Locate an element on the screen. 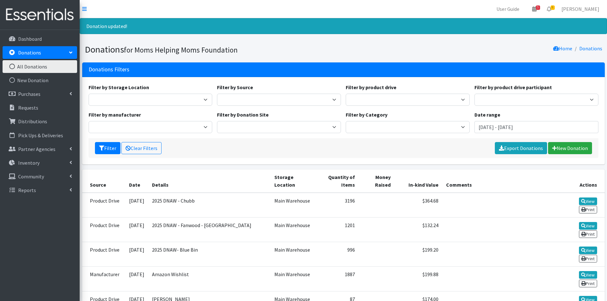 Image resolution: width=607 pixels, height=301 pixels. th: In-kind Value is located at coordinates (418, 181).